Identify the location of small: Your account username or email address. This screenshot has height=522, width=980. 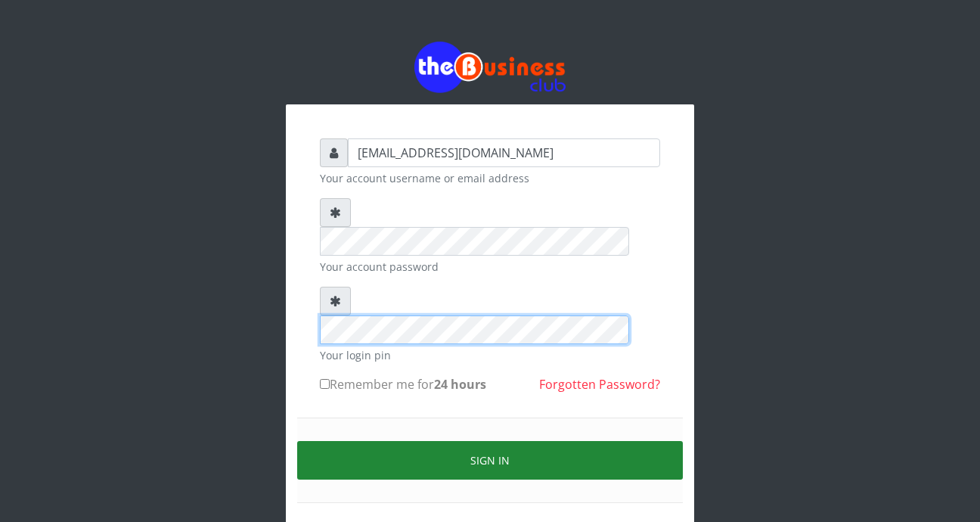
(490, 178).